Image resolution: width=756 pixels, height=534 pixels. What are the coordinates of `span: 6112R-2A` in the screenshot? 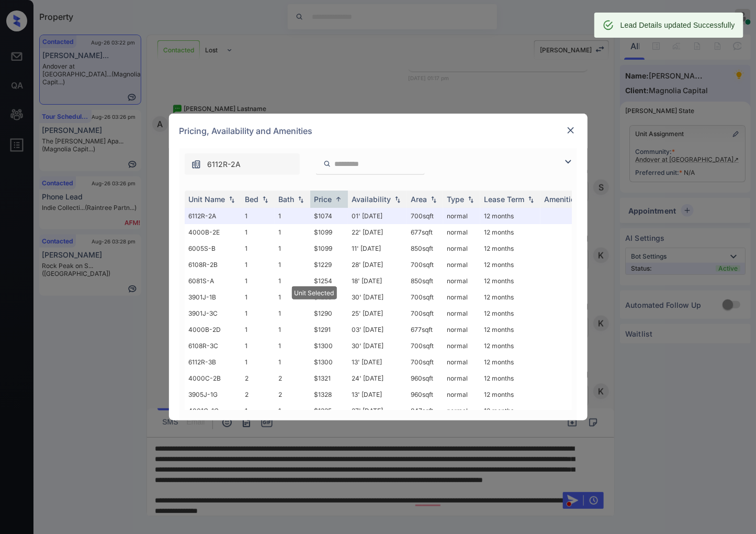 It's located at (225, 164).